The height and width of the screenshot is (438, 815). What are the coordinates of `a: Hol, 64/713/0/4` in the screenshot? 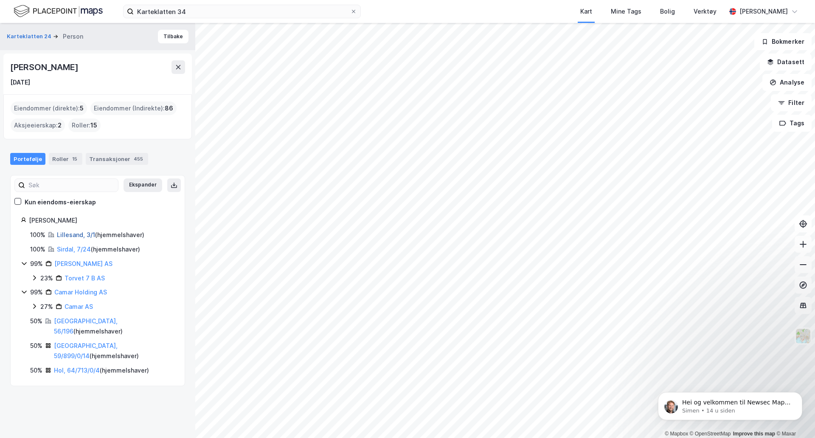 It's located at (77, 370).